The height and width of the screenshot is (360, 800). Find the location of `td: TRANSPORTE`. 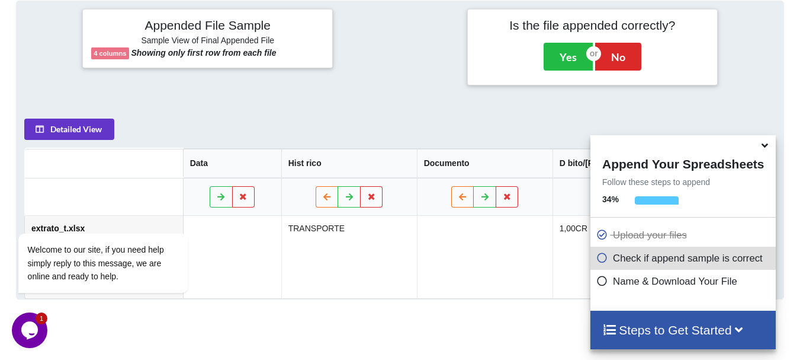

td: TRANSPORTE is located at coordinates (349, 257).